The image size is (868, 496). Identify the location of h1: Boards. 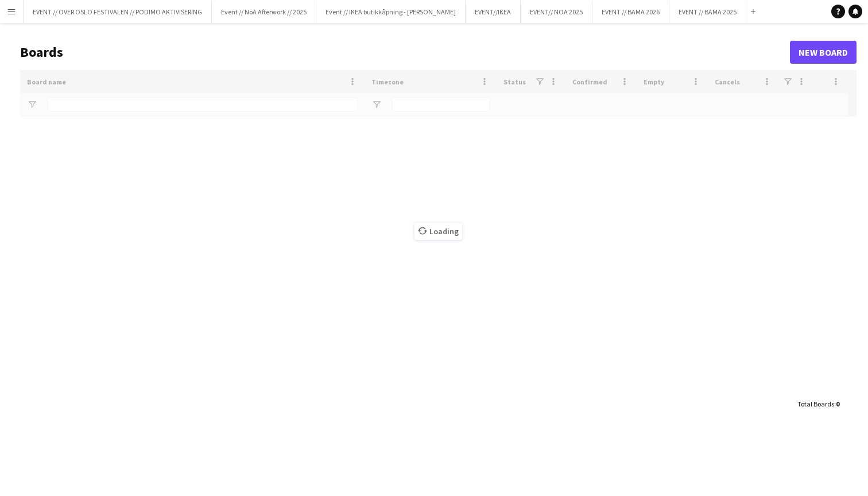
(404, 52).